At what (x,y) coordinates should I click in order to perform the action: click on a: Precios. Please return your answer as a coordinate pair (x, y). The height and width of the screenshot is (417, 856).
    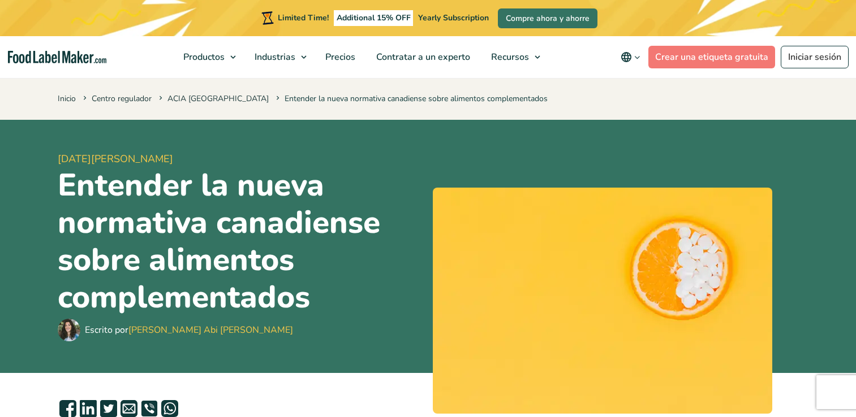
    Looking at the image, I should click on (339, 57).